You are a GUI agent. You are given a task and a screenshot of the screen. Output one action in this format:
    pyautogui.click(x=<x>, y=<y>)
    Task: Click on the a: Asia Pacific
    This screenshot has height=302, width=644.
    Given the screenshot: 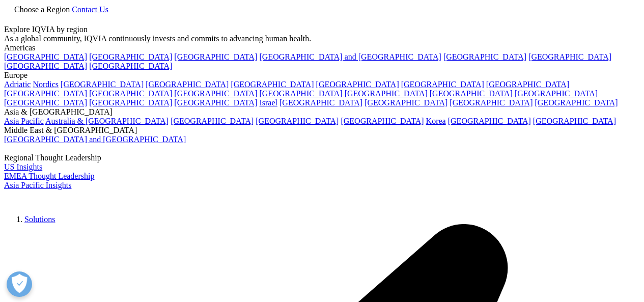 What is the action you would take?
    pyautogui.click(x=24, y=121)
    